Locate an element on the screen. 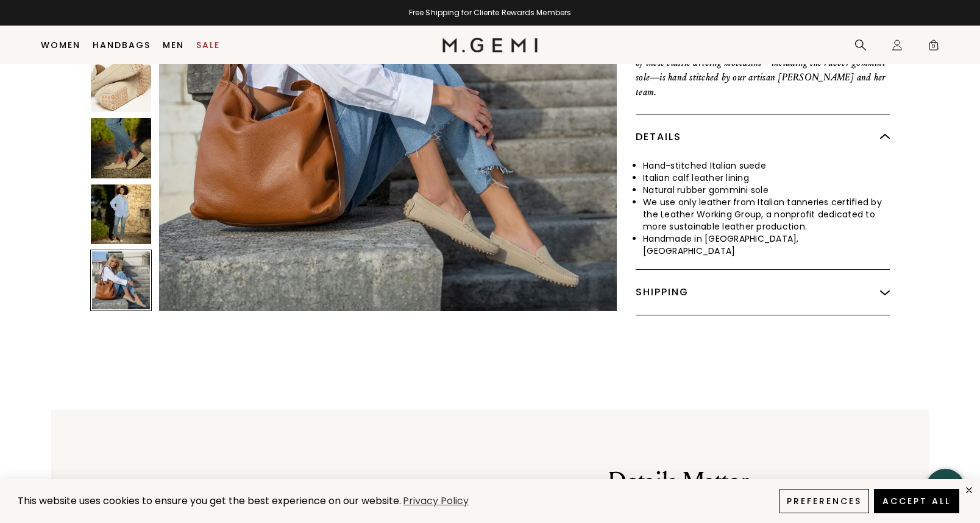 Image resolution: width=980 pixels, height=523 pixels. span: This website uses cookies to ensure you get the best experience on our website. is located at coordinates (209, 501).